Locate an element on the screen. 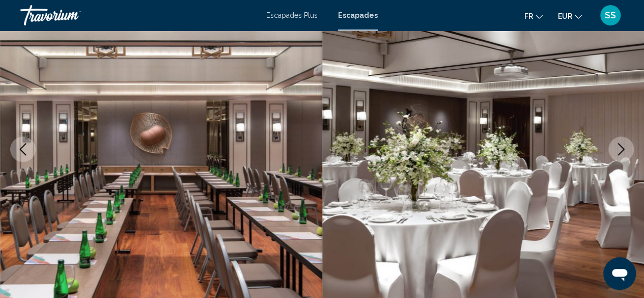 The image size is (644, 298). a: Escapades Plus is located at coordinates (291, 15).